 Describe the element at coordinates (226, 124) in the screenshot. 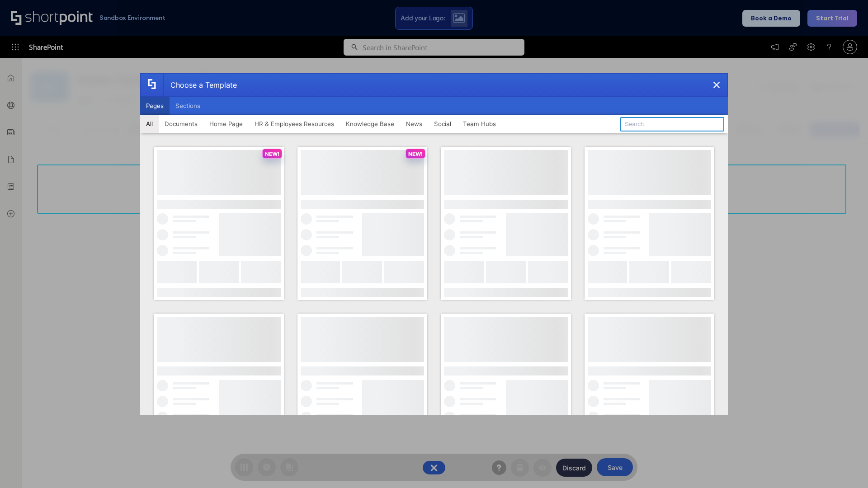

I see `button: Home Page` at that location.